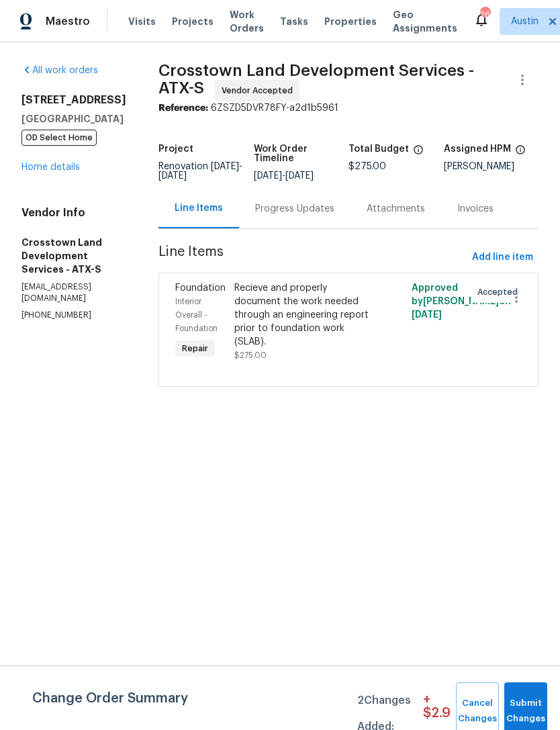 Image resolution: width=560 pixels, height=730 pixels. What do you see at coordinates (142, 21) in the screenshot?
I see `span: Visits` at bounding box center [142, 21].